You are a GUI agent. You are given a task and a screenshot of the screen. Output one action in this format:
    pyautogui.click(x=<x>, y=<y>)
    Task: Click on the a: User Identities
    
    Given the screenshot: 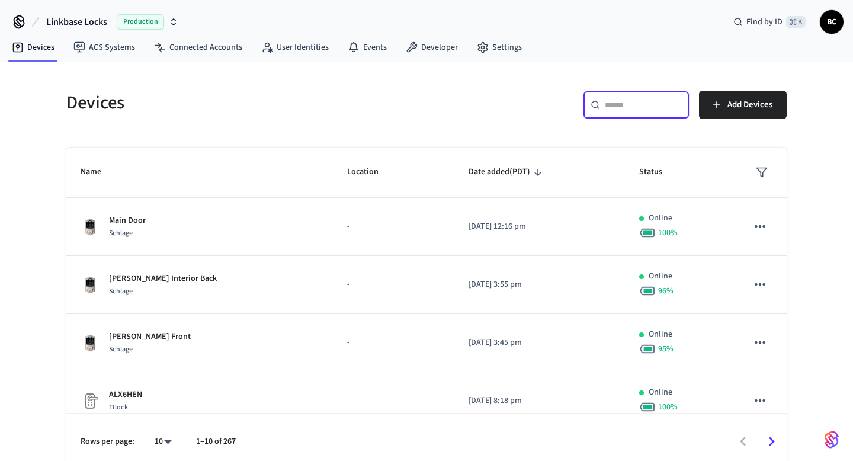 What is the action you would take?
    pyautogui.click(x=295, y=47)
    